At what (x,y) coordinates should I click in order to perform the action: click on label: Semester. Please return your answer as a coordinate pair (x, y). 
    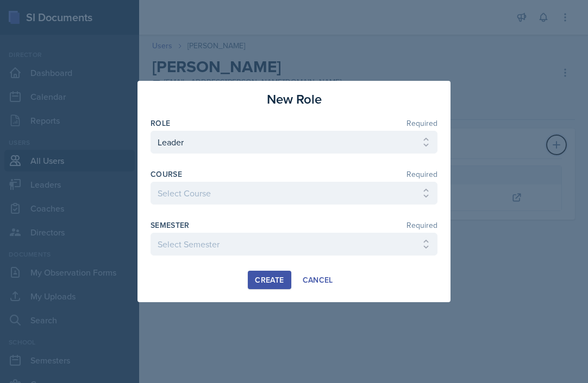
    Looking at the image, I should click on (170, 225).